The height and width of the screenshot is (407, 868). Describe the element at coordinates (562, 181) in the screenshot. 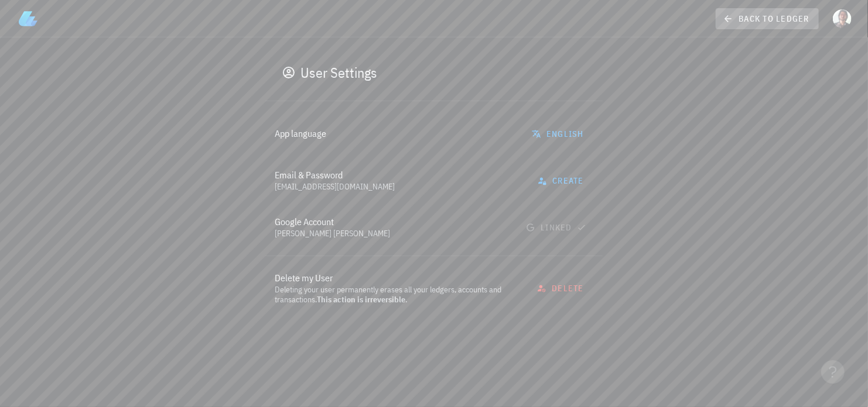

I see `button: create` at that location.